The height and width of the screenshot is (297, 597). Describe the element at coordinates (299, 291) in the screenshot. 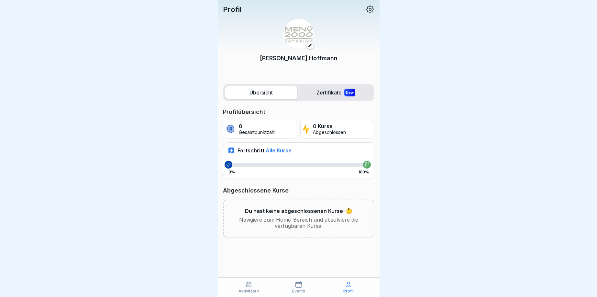

I see `p: Events` at that location.